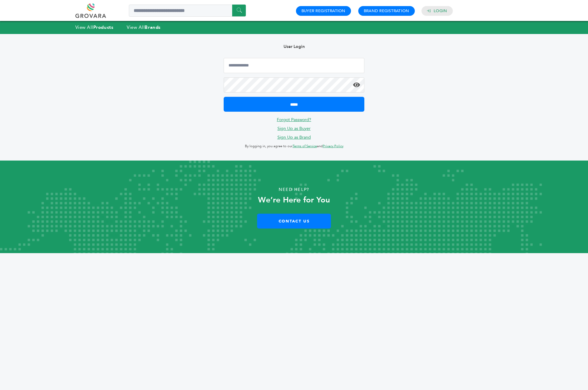 This screenshot has width=588, height=390. Describe the element at coordinates (187, 11) in the screenshot. I see `input: Search a product or brand...` at that location.